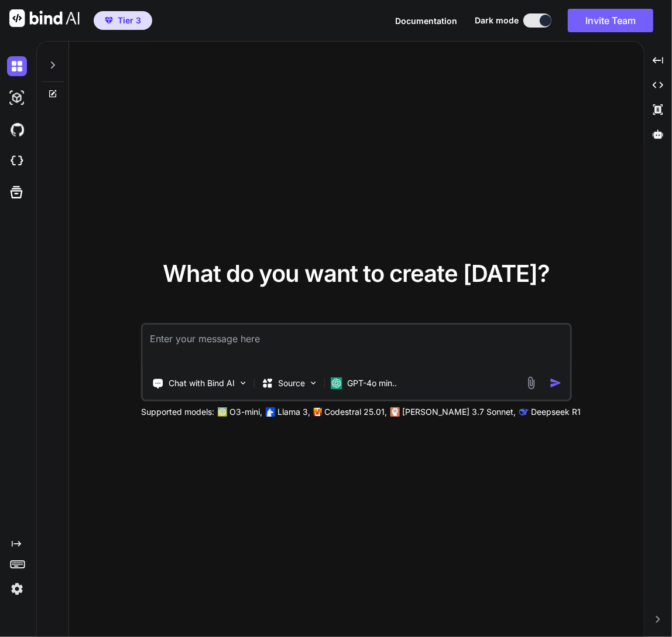  I want to click on img: githubDark, so click(17, 129).